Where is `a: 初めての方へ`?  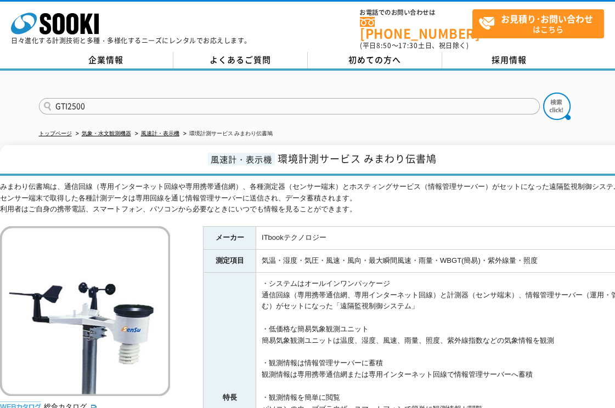 a: 初めての方へ is located at coordinates (374, 60).